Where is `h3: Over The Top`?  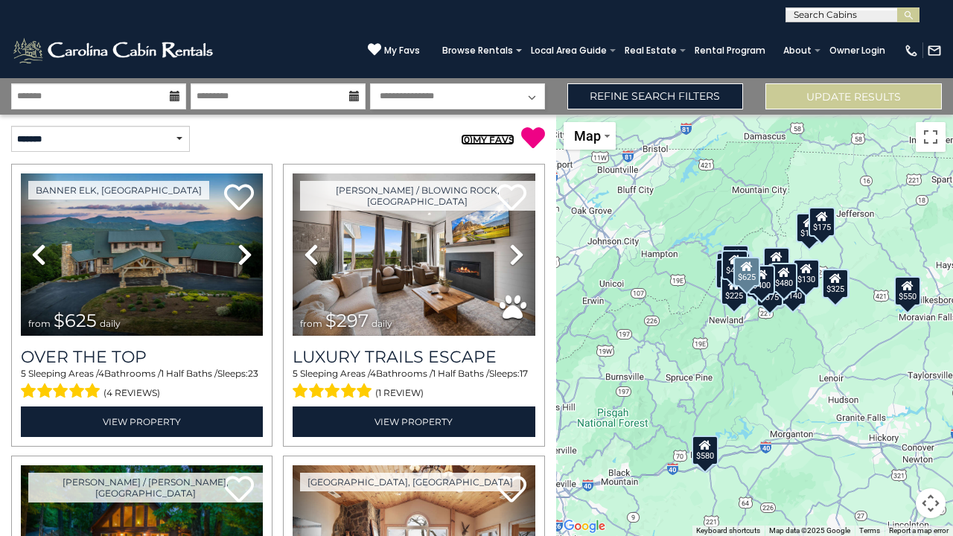 h3: Over The Top is located at coordinates (141, 356).